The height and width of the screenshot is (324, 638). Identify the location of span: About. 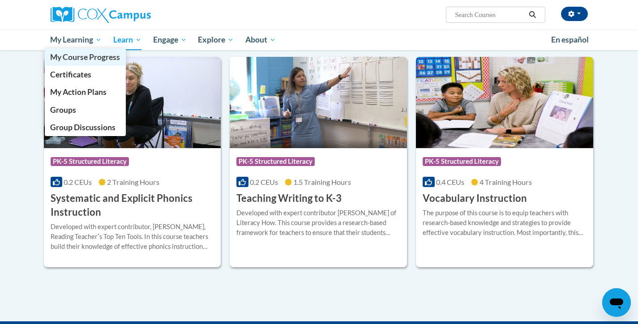
(261, 40).